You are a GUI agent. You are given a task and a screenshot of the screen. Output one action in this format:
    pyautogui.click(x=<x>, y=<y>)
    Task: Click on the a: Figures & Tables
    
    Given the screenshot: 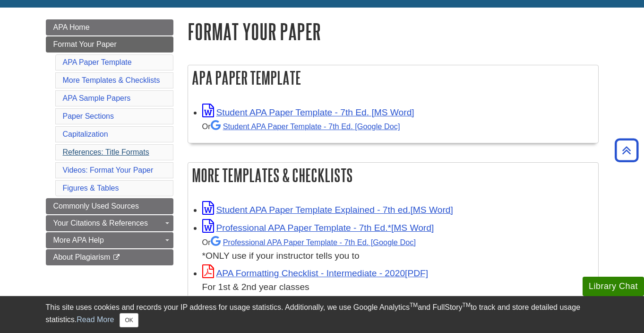 What is the action you would take?
    pyautogui.click(x=91, y=188)
    